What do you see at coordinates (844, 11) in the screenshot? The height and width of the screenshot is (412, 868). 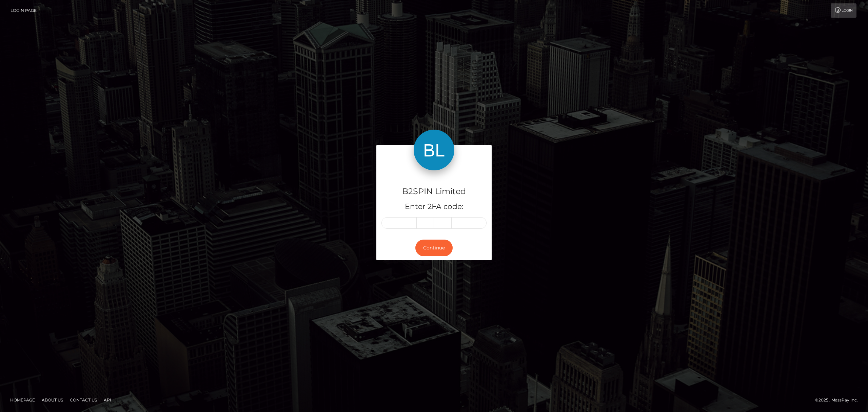 I see `a: Login` at bounding box center [844, 11].